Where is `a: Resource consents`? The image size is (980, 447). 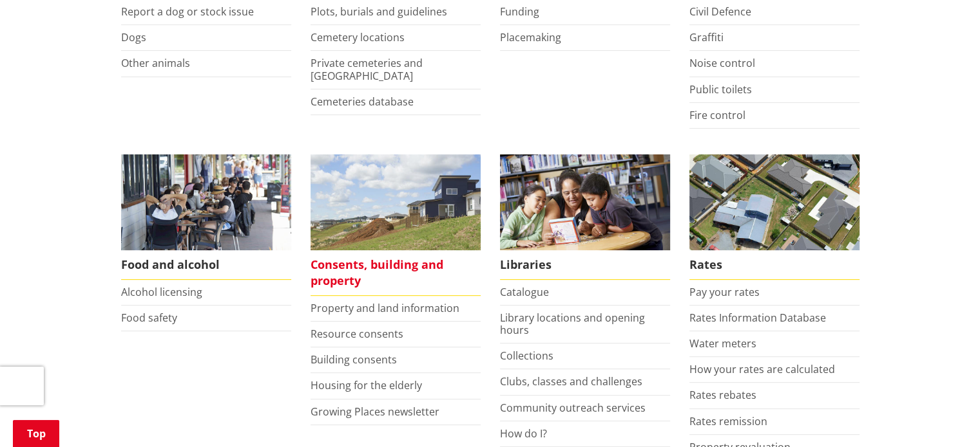 a: Resource consents is located at coordinates (357, 334).